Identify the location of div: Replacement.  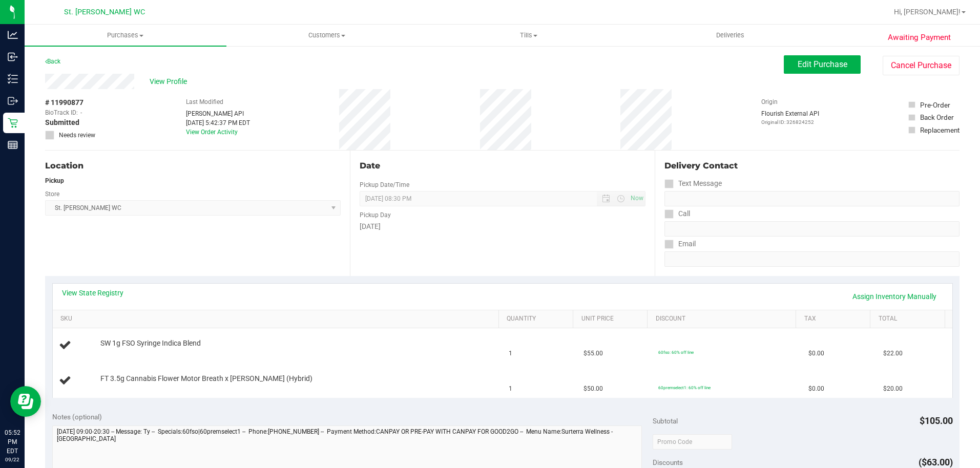
(939, 130).